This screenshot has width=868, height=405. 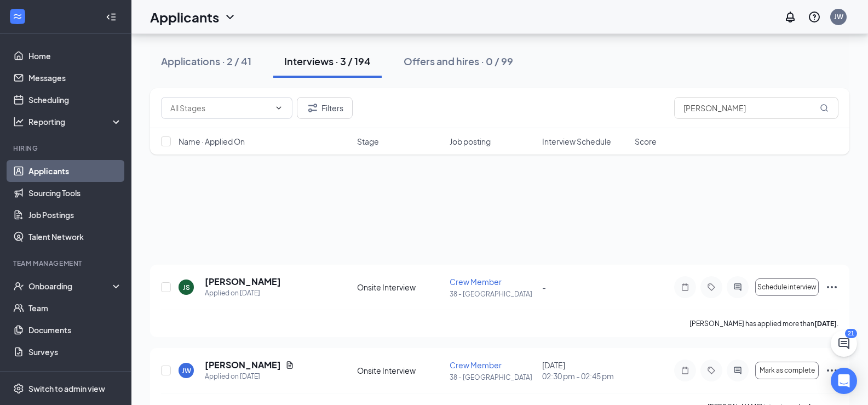 What do you see at coordinates (646, 142) in the screenshot?
I see `span: Score` at bounding box center [646, 142].